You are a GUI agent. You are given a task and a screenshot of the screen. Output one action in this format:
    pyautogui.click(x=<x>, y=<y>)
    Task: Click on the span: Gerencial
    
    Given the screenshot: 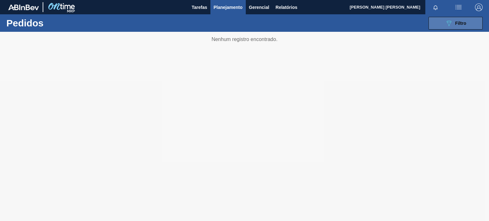 What is the action you would take?
    pyautogui.click(x=259, y=7)
    